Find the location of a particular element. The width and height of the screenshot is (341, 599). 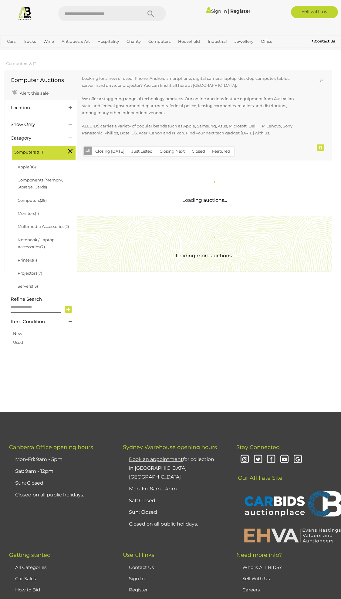

img: Allbids.com.au is located at coordinates (25, 13).